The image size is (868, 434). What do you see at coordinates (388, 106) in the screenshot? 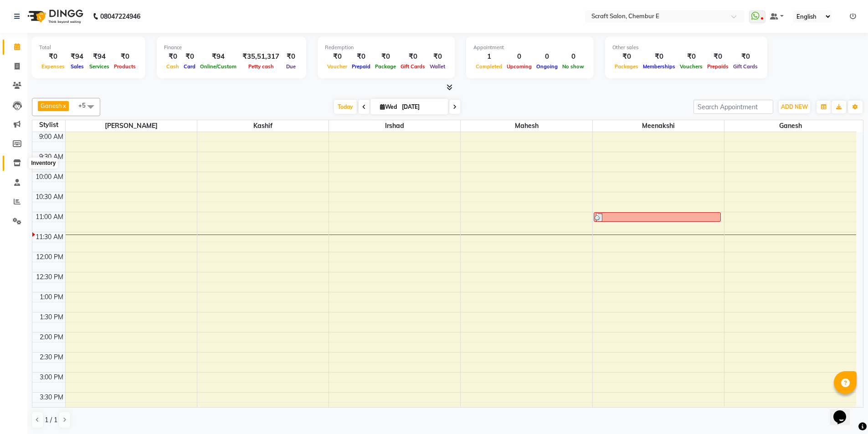
I see `span: Wed` at bounding box center [388, 106].